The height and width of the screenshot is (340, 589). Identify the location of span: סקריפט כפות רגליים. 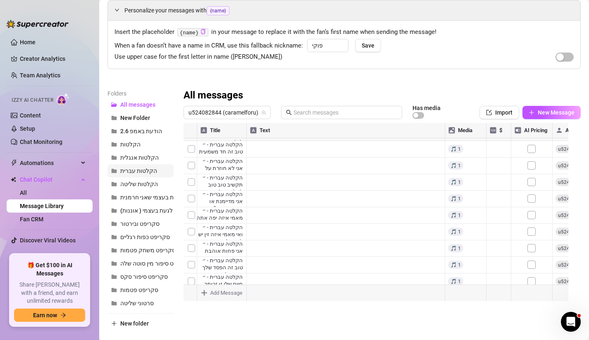
(145, 237).